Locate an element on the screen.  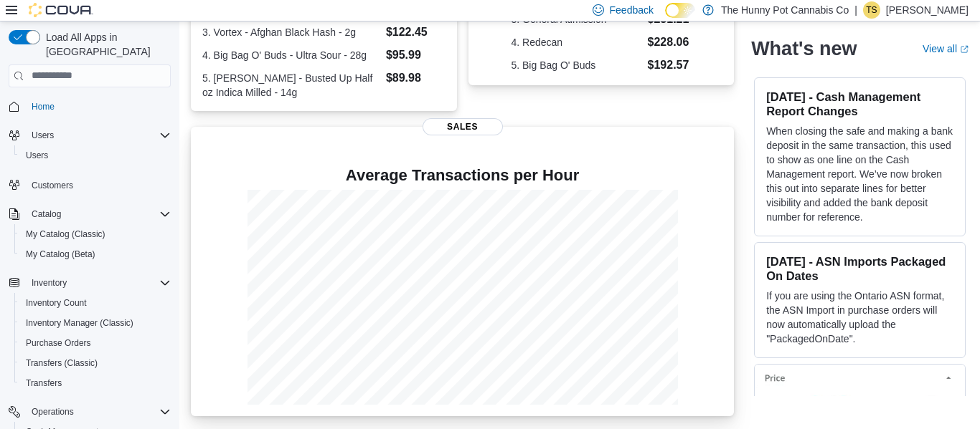
a: Transfers is located at coordinates (44, 384).